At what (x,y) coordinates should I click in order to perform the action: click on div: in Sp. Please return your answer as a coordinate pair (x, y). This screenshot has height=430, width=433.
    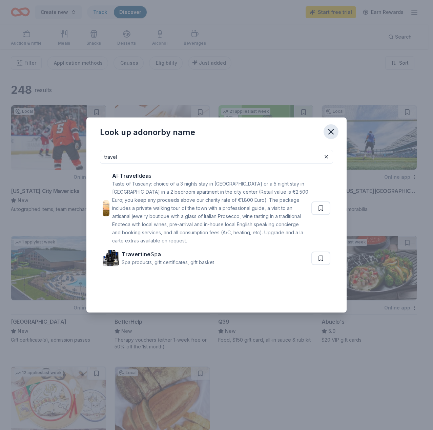
    Looking at the image, I should click on (168, 255).